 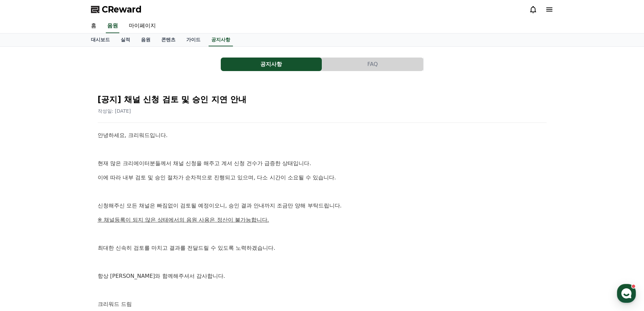 What do you see at coordinates (94, 26) in the screenshot?
I see `a: 홈` at bounding box center [94, 26].